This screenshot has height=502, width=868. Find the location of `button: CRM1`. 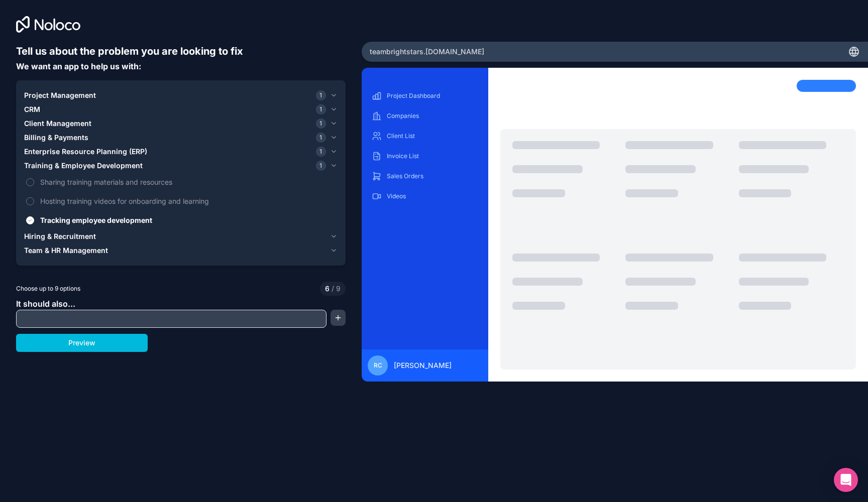

button: CRM1 is located at coordinates (181, 109).